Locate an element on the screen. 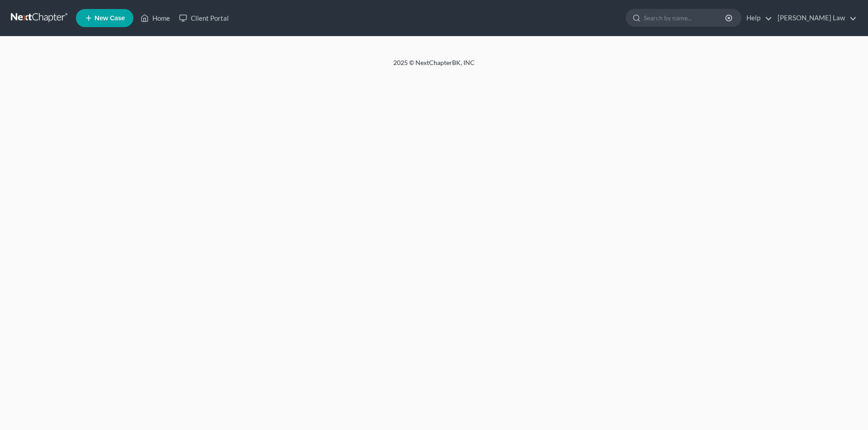 This screenshot has width=868, height=430. input: Search by name... is located at coordinates (684, 17).